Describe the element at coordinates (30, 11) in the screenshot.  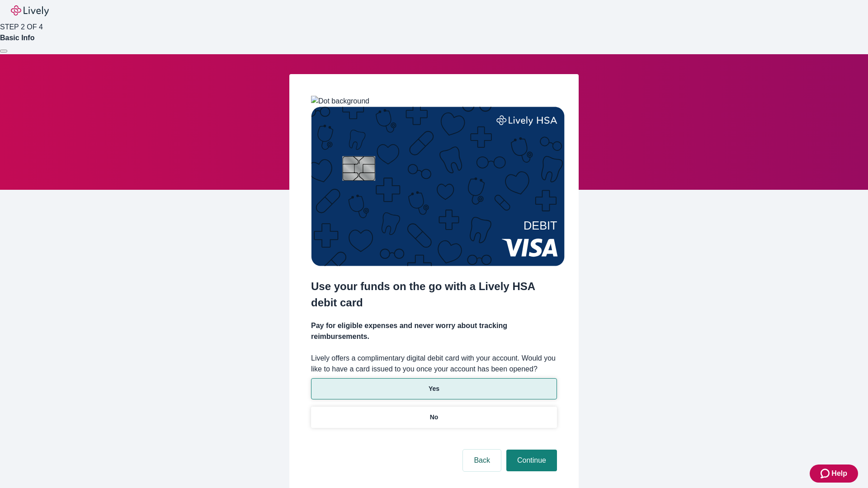
I see `img: Lively` at that location.